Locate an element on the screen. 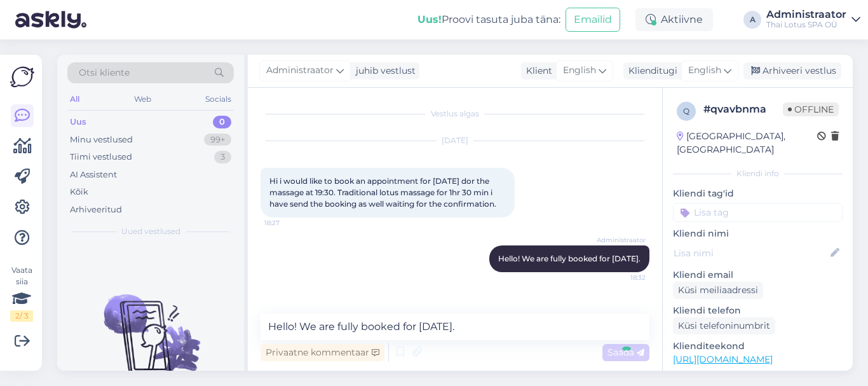 This screenshot has width=868, height=386. div: juhib vestlust is located at coordinates (383, 71).